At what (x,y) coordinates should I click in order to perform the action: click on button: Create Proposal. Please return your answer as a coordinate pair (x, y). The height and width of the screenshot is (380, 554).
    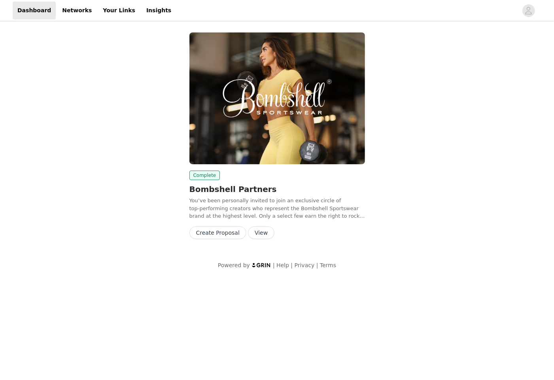
    Looking at the image, I should click on (218, 233).